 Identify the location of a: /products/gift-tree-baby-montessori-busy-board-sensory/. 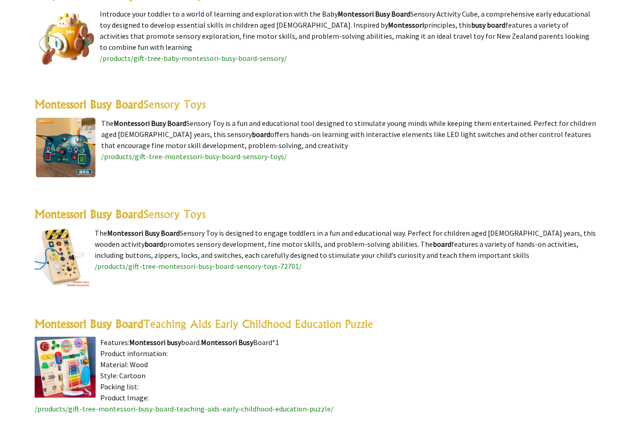
(193, 58).